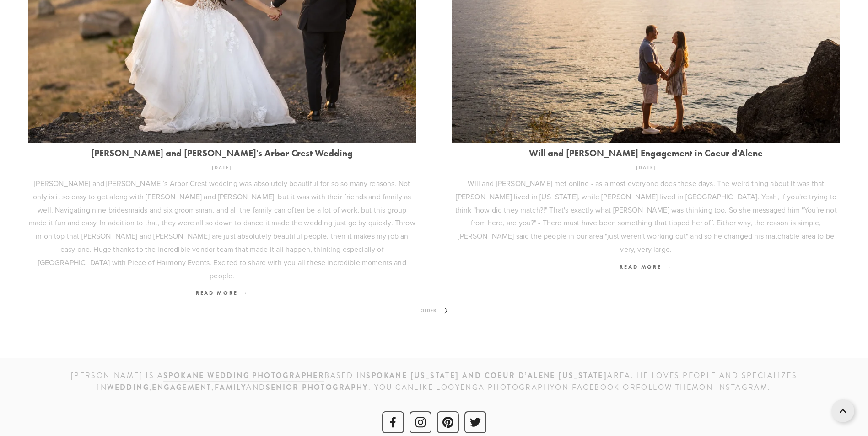  I want to click on strong: Spokane wedding photographer, so click(244, 375).